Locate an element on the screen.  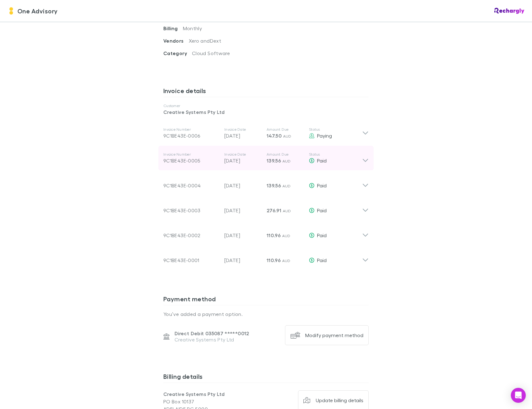
span: Monthly is located at coordinates (192, 28).